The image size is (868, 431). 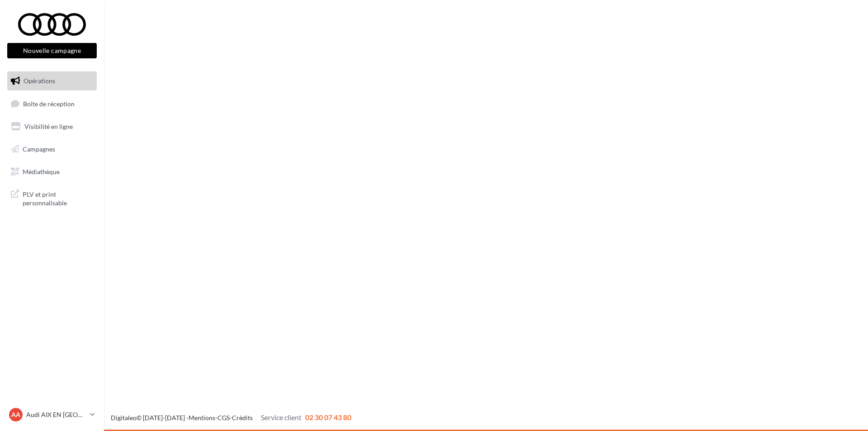 I want to click on a: PLV et print personnalisable, so click(x=52, y=198).